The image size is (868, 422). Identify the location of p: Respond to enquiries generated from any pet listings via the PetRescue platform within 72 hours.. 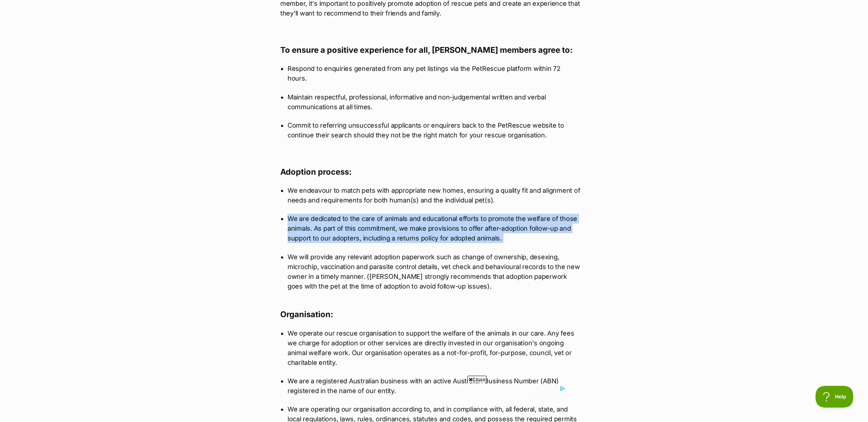
(434, 74).